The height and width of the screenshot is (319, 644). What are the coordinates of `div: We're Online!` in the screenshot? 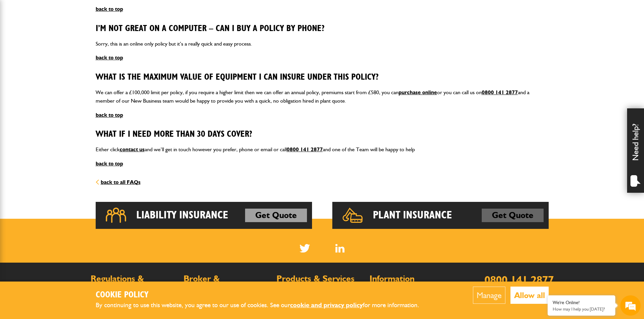 It's located at (581, 303).